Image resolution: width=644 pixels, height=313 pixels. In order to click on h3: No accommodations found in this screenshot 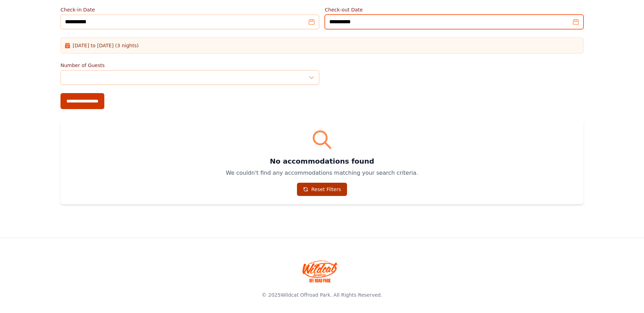, I will do `click(322, 161)`.